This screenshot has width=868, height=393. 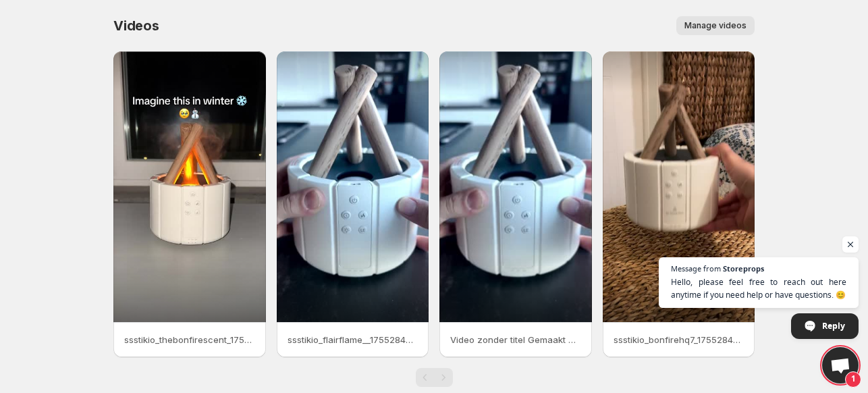 What do you see at coordinates (759, 288) in the screenshot?
I see `span: Hello, please feel free to reach out here anytime if you need help or have questions. 😊` at bounding box center [759, 288].